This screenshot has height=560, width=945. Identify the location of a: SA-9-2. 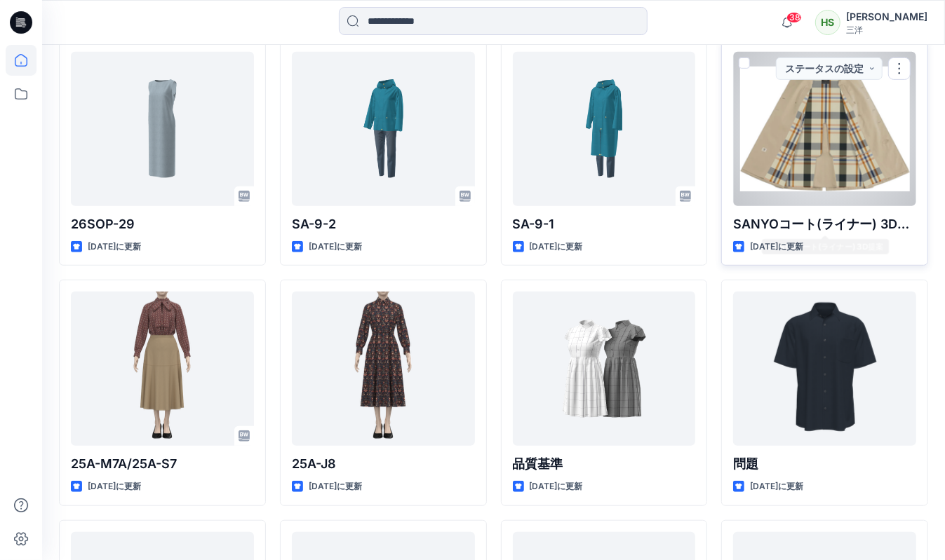
(383, 129).